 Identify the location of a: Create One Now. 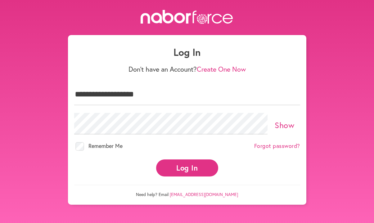
(221, 69).